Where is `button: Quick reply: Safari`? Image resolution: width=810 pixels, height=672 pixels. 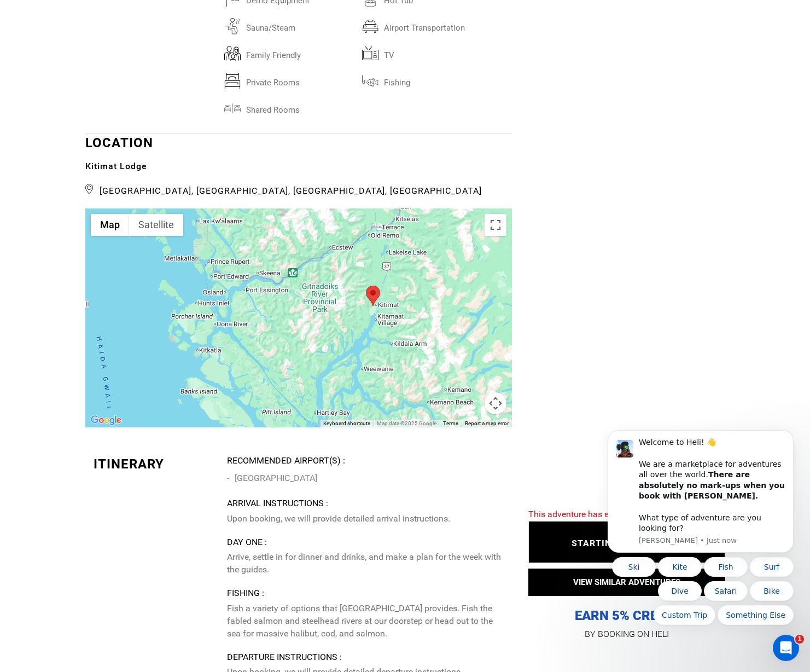 button: Quick reply: Safari is located at coordinates (134, 234).